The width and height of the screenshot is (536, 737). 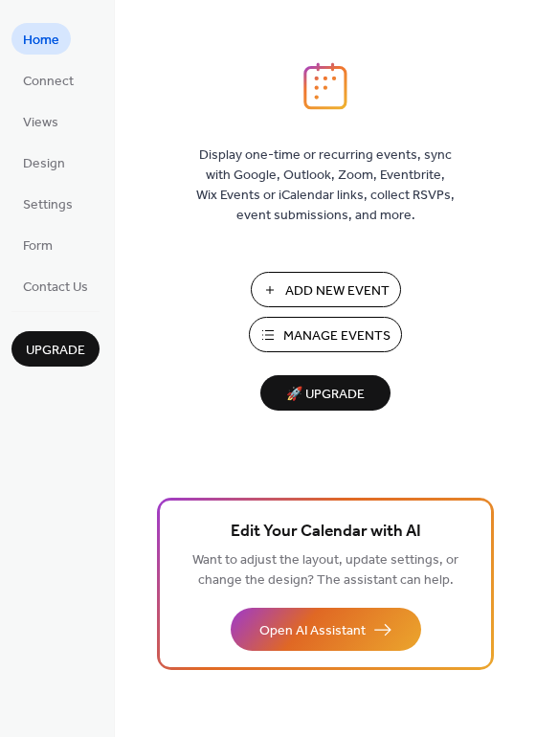 What do you see at coordinates (337, 336) in the screenshot?
I see `span: Manage Events` at bounding box center [337, 336].